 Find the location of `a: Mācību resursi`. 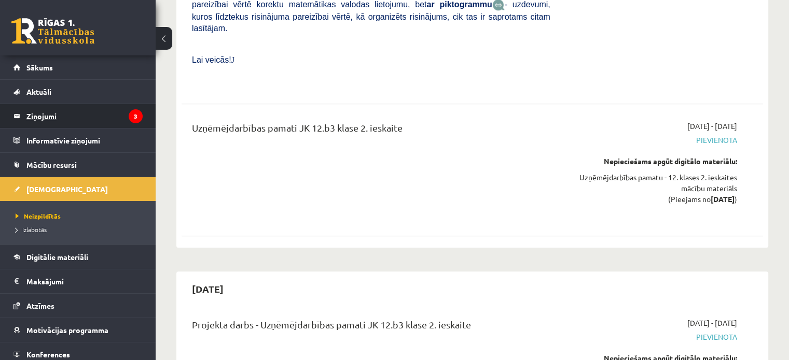

a: Mācību resursi is located at coordinates (78, 165).